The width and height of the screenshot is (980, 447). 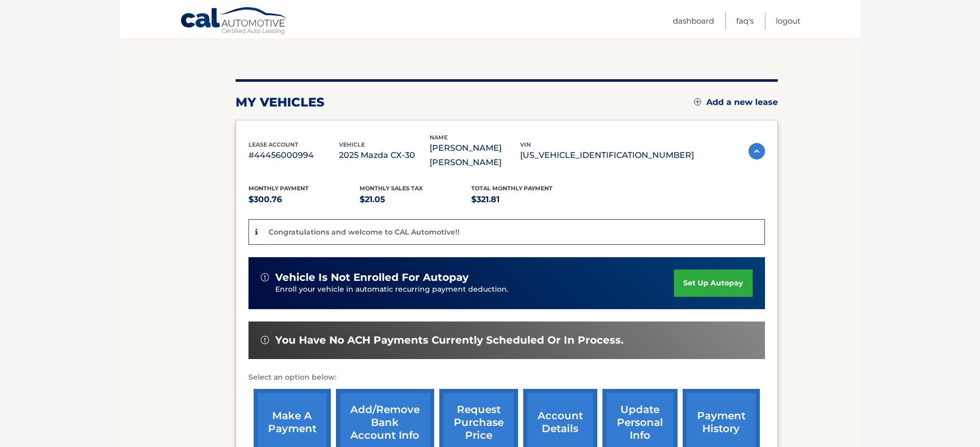 I want to click on span: Monthly Payment, so click(x=278, y=188).